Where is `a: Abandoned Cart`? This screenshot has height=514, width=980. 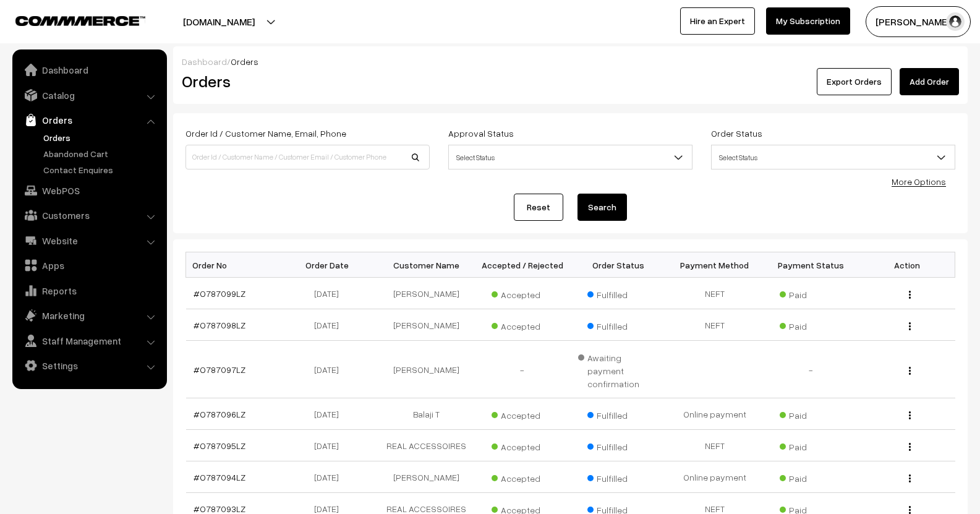 a: Abandoned Cart is located at coordinates (101, 154).